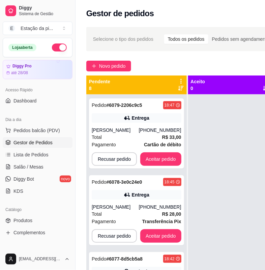  I want to click on div: Dia a dia, so click(37, 120).